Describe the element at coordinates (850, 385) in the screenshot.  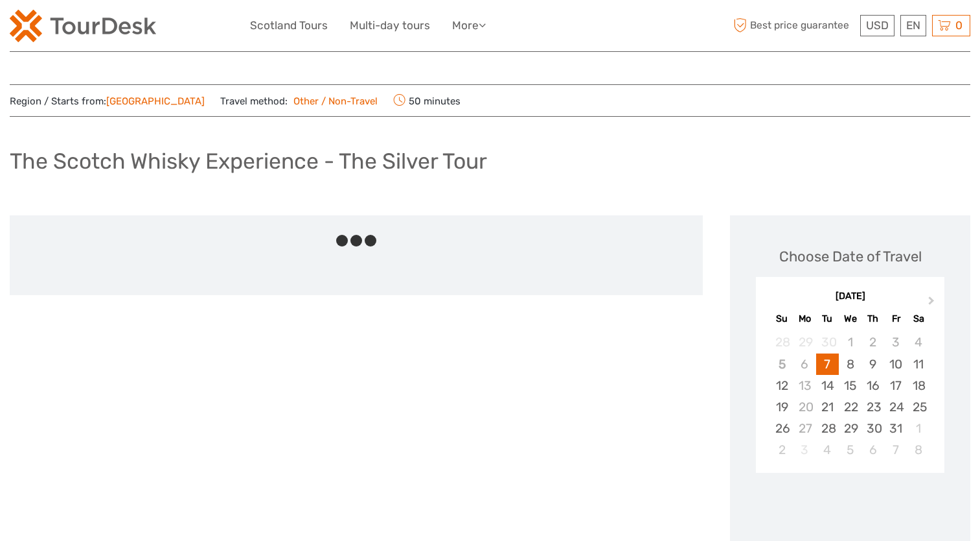
I see `div: Choose Wednesday, October 15th, 2025` at that location.